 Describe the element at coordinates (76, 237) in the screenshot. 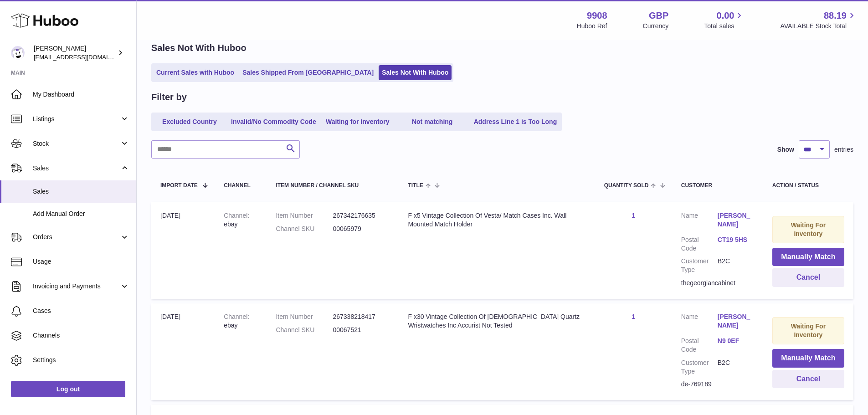

I see `span: Orders` at that location.